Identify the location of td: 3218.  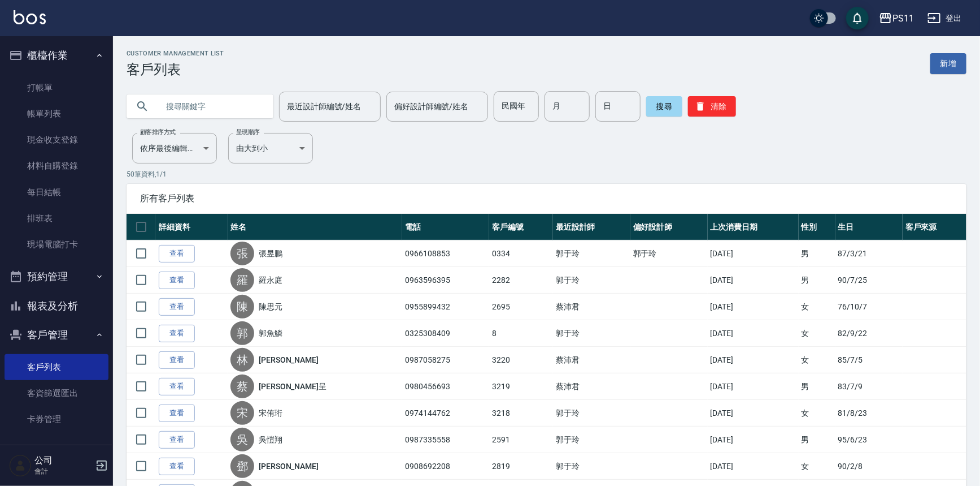
(521, 412).